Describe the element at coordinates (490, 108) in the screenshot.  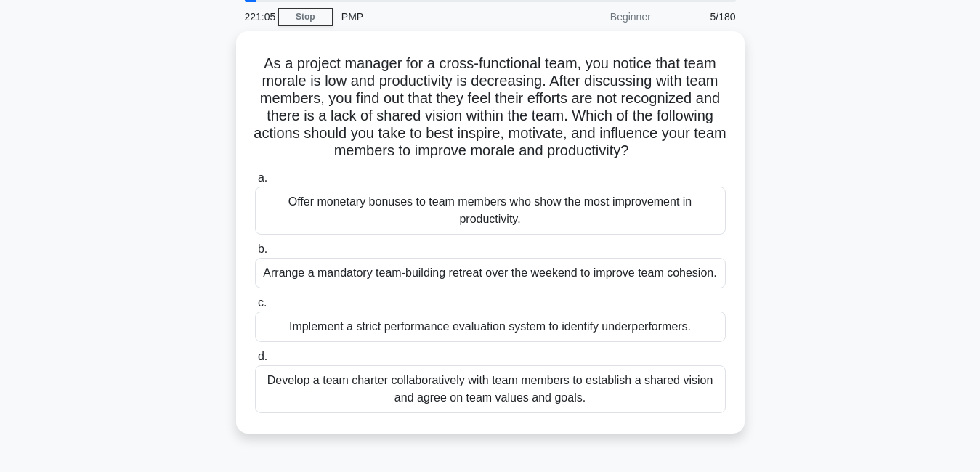
I see `h5: As a project manager for a cross-functional team, you notice that team morale is low and producti...` at that location.